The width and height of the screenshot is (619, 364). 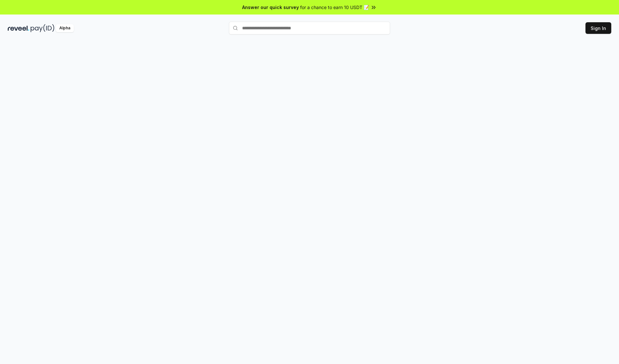 What do you see at coordinates (334, 7) in the screenshot?
I see `span: for a chance to earn 10 USDT 📝` at bounding box center [334, 7].